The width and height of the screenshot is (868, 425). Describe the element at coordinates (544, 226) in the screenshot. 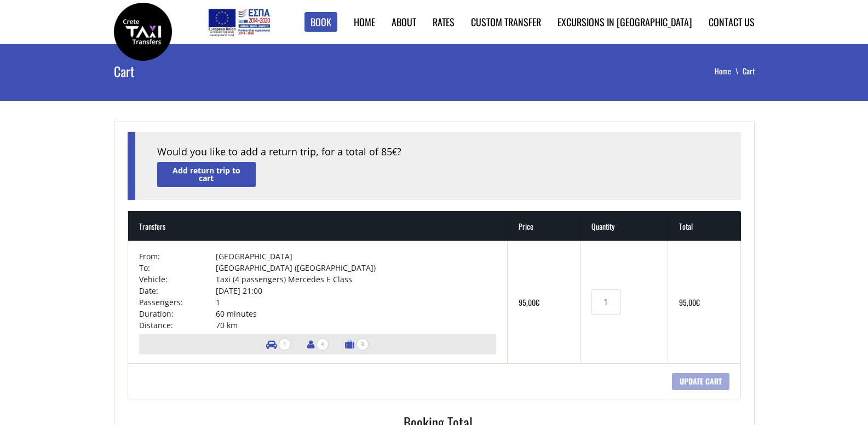

I see `th: Price` at that location.